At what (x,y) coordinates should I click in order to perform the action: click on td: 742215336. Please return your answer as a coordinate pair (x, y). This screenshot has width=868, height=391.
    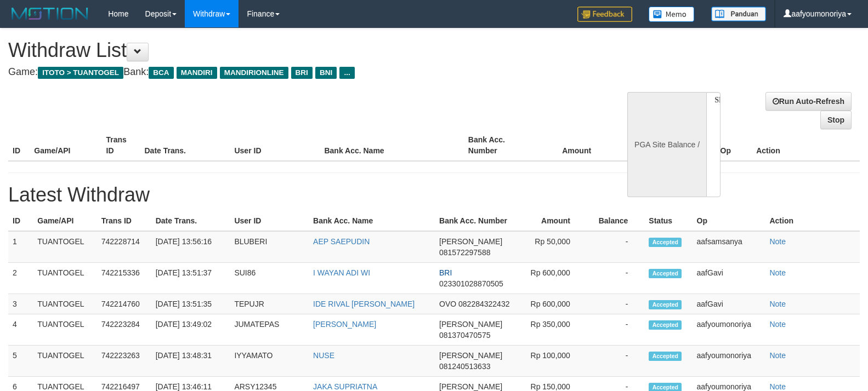
    Looking at the image, I should click on (123, 279).